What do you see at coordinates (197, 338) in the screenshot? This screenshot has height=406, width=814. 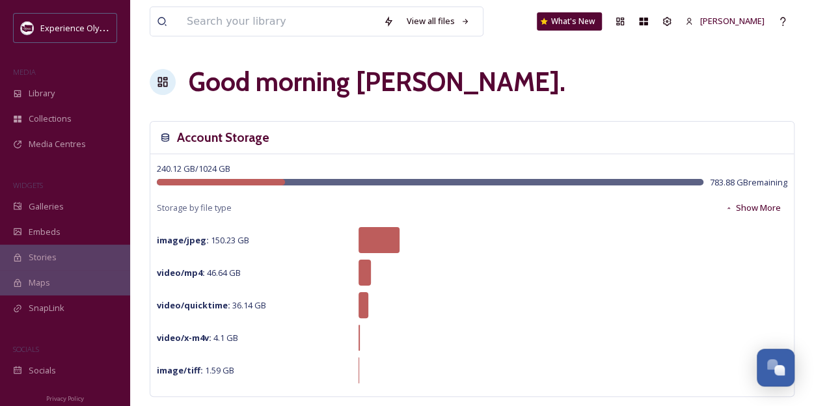 I see `span: 4.1 GB` at bounding box center [197, 338].